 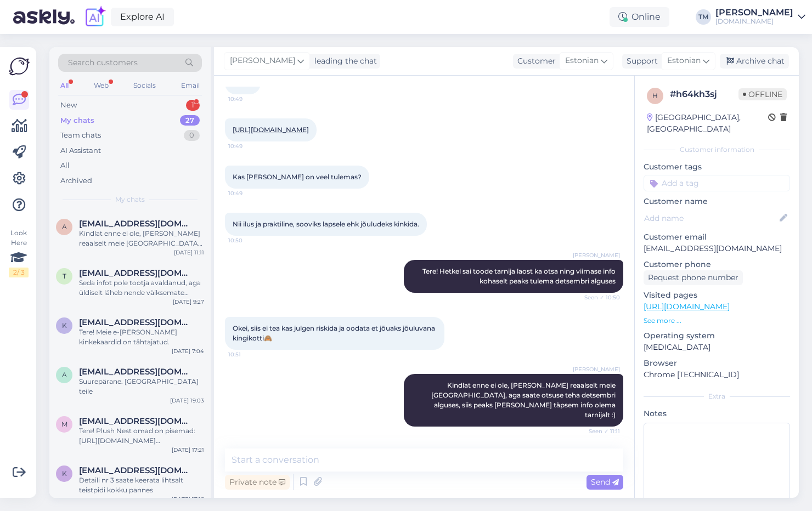 I want to click on div: Detaili nr 3 saate keerata lihtsalt teistpidi kokku pannes, so click(x=141, y=486).